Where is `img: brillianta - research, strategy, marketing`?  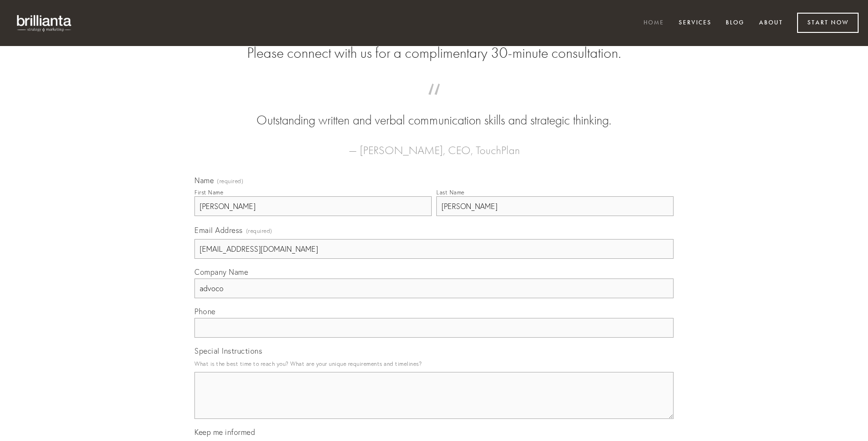 img: brillianta - research, strategy, marketing is located at coordinates (45, 23).